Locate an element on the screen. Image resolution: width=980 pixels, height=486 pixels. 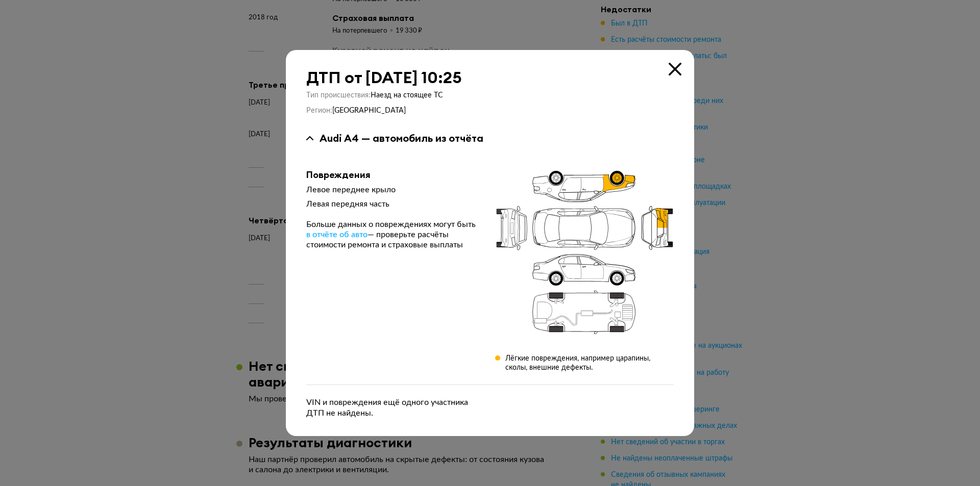
span: VIN и повреждения ещё одного участника ДТП не найдены. is located at coordinates (387, 408).